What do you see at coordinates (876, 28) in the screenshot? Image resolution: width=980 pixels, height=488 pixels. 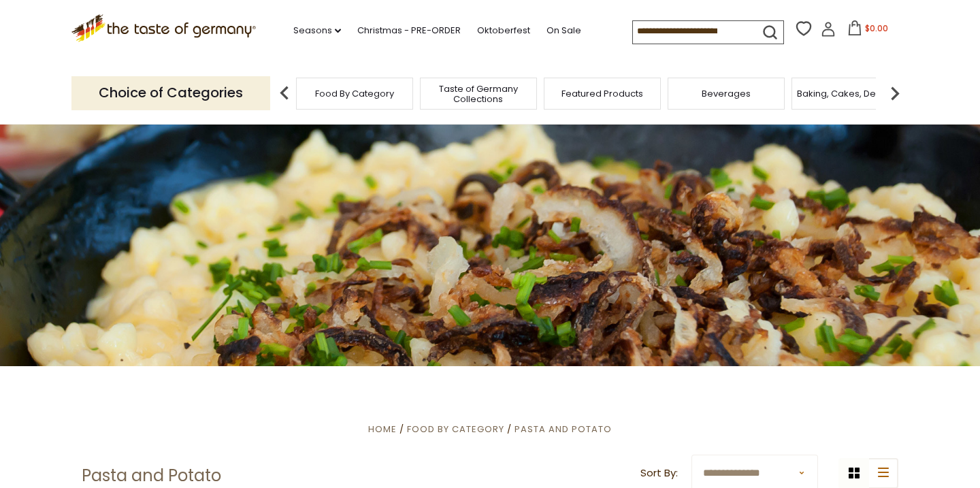 I see `span: $0.00` at bounding box center [876, 28].